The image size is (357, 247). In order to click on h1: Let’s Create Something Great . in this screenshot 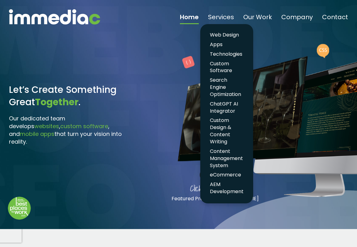, I will do `click(73, 96)`.